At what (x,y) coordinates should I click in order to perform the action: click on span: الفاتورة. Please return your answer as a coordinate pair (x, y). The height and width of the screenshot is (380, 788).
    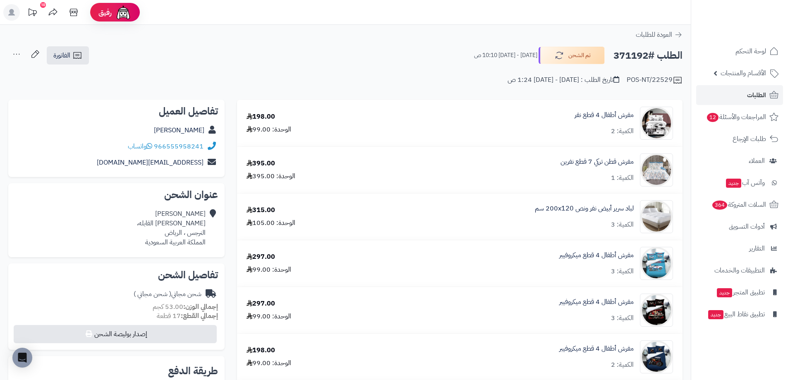
    Looking at the image, I should click on (62, 55).